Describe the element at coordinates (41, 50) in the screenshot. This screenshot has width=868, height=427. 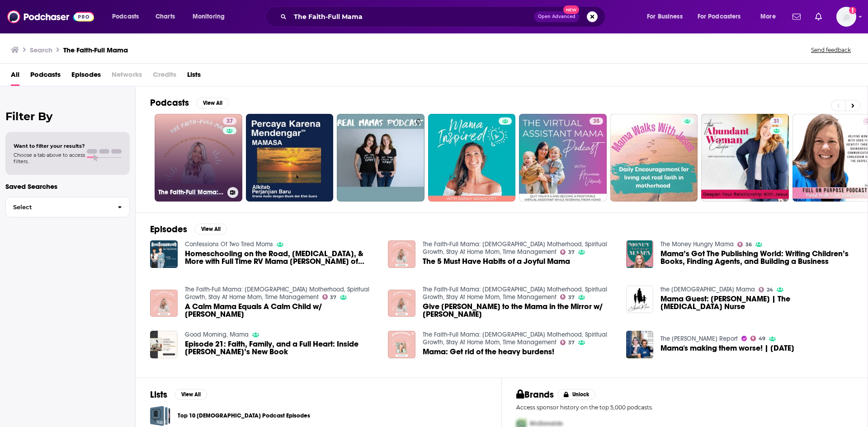
I see `h3: Search` at that location.